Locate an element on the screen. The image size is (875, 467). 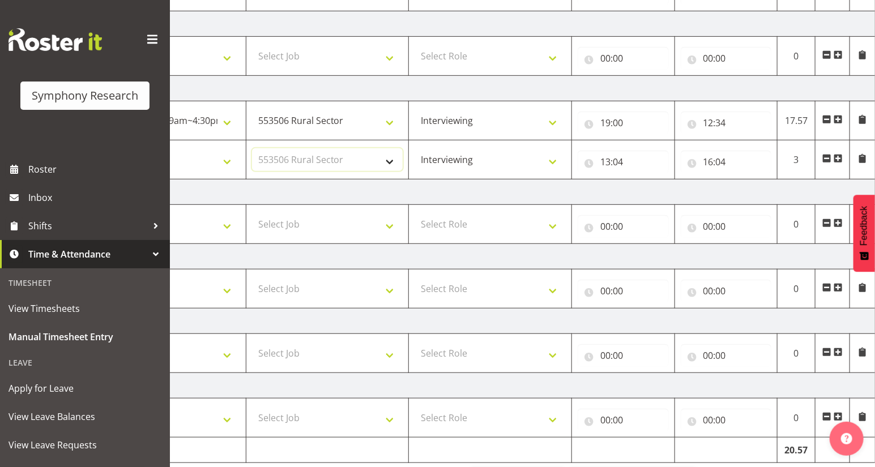
a: View Leave Balances is located at coordinates (85, 417).